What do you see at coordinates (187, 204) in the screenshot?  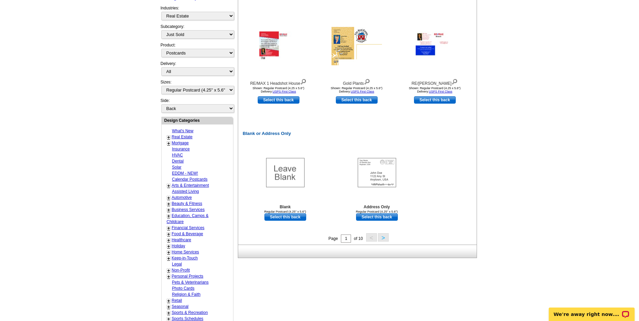 I see `a: Beauty & Fitness` at bounding box center [187, 204].